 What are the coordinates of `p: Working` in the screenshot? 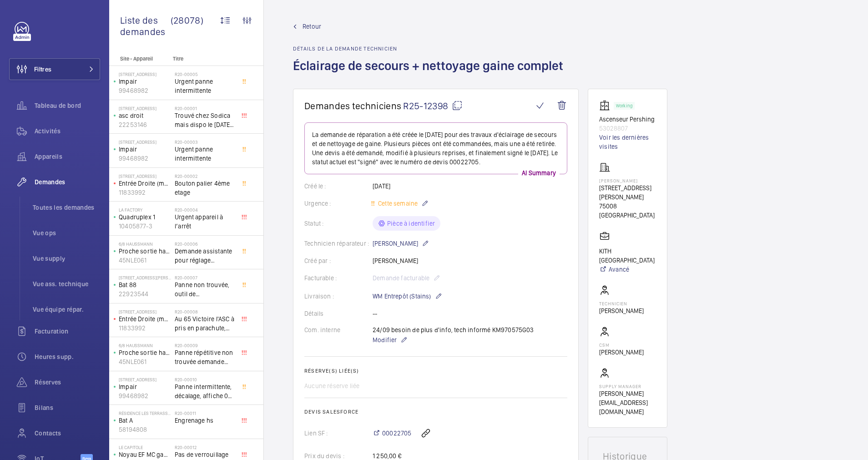 It's located at (624, 105).